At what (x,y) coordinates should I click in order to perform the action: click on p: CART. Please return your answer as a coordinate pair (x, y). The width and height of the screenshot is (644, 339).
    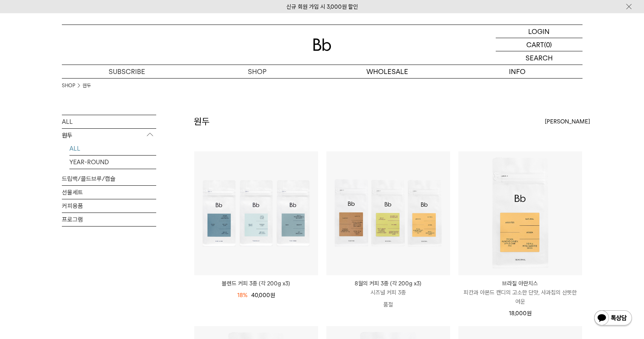
    Looking at the image, I should click on (535, 44).